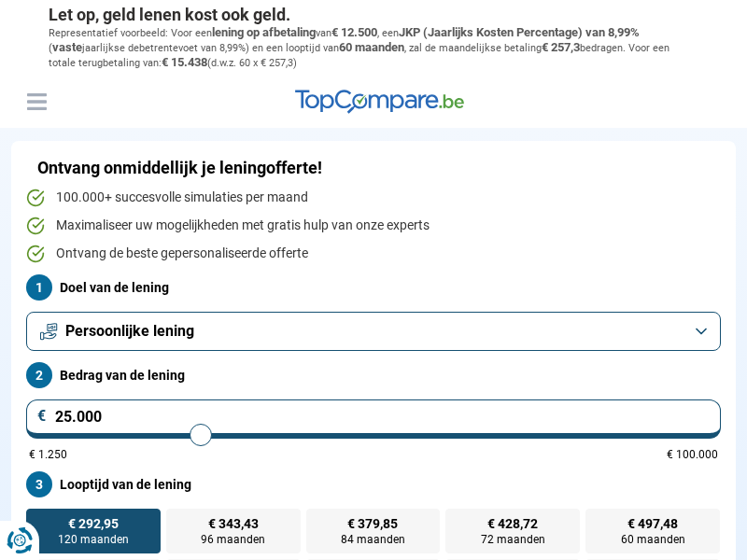  Describe the element at coordinates (68, 47) in the screenshot. I see `span: vaste` at that location.